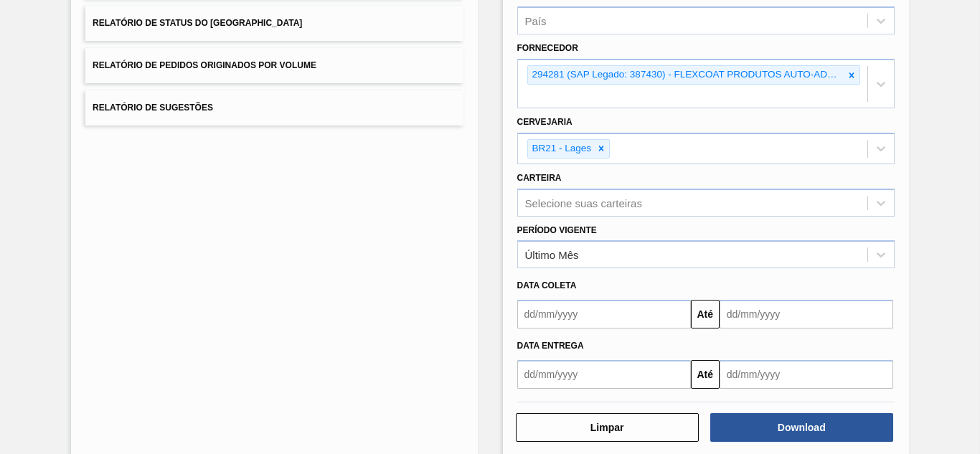  What do you see at coordinates (686, 75) in the screenshot?
I see `div: 294281 (SAP Legado: 387430) - FLEXCOAT PRODUTOS AUTO-ADESIVOS S/A-ADESIVOS SA-` at bounding box center [686, 75].